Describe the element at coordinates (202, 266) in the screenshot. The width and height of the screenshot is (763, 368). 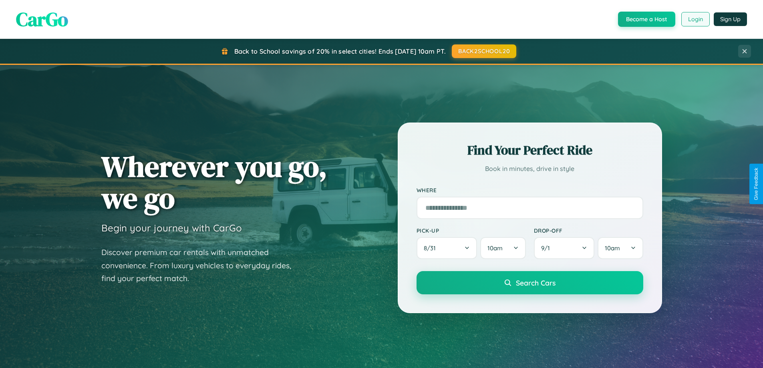
I see `p: Discover premium car rentals with unmatched convenience. From luxury vehicles to everyday rides, ...` at that location.